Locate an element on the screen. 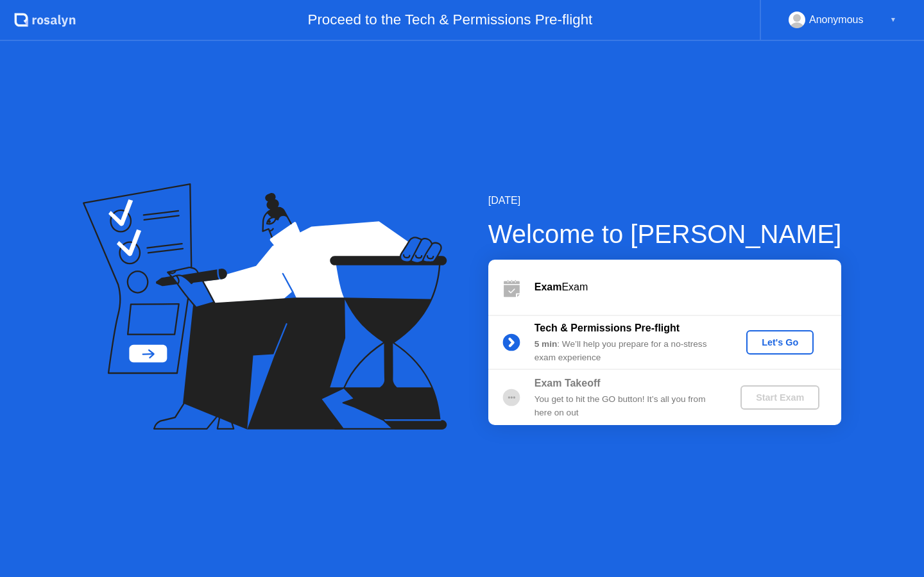  div: : We’ll help you prepare for a no-stress exam experience is located at coordinates (627, 351).